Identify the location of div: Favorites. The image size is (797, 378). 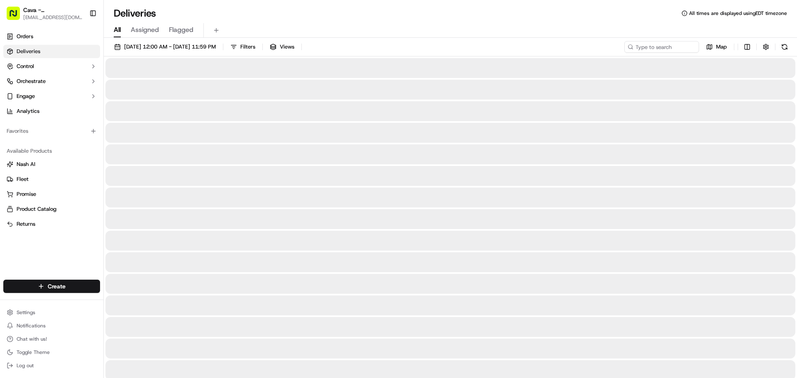
(51, 131).